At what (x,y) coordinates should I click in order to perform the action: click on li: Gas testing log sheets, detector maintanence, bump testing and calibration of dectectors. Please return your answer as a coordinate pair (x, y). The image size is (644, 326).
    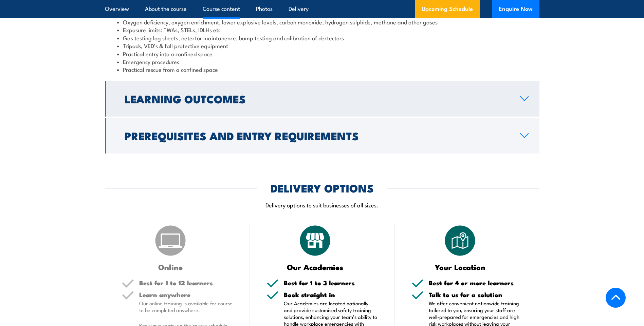
    Looking at the image, I should click on (322, 37).